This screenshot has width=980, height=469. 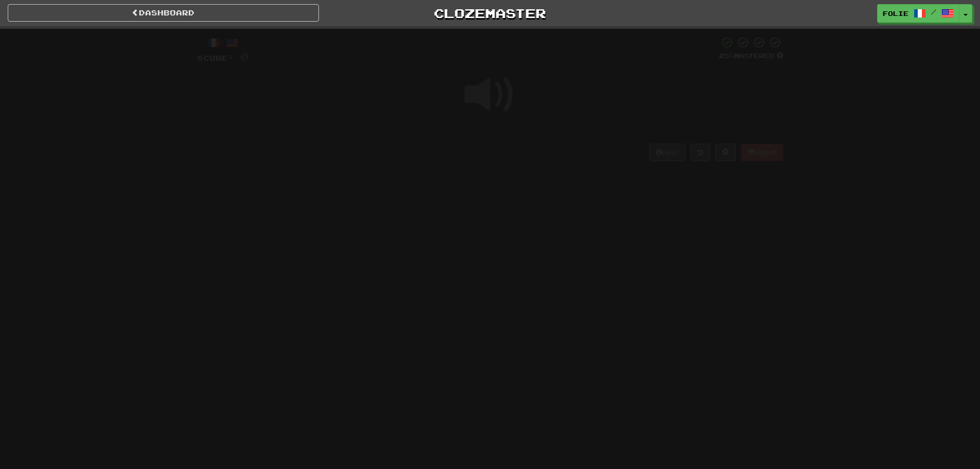 What do you see at coordinates (163, 13) in the screenshot?
I see `a: Dashboard` at bounding box center [163, 13].